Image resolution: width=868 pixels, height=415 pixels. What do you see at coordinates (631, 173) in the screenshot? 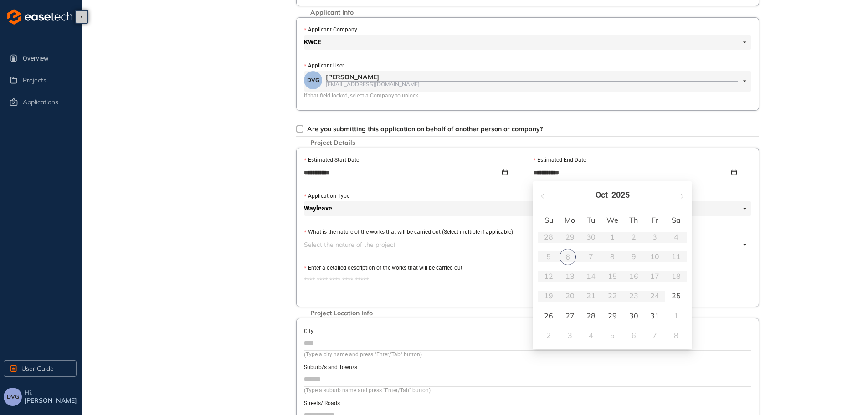
I see `input: Estimated End Date` at bounding box center [631, 173].